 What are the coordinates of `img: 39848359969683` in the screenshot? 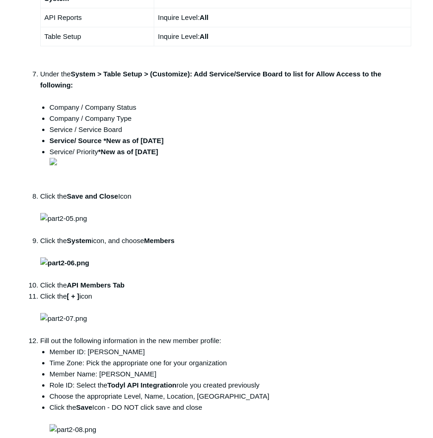 It's located at (53, 162).